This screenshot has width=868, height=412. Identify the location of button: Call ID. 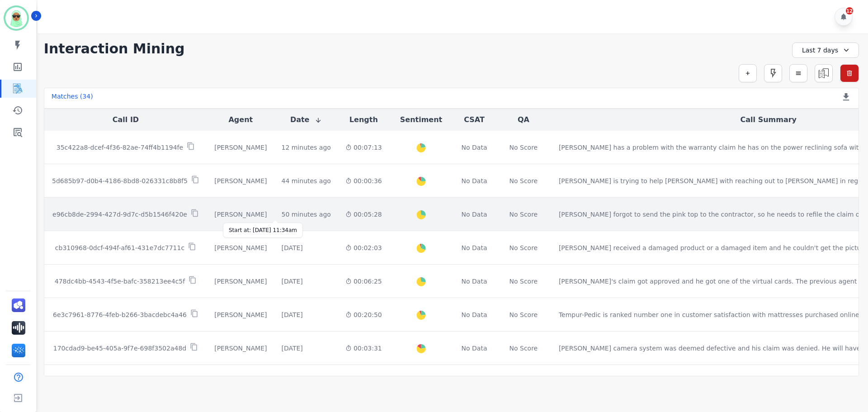
(125, 120).